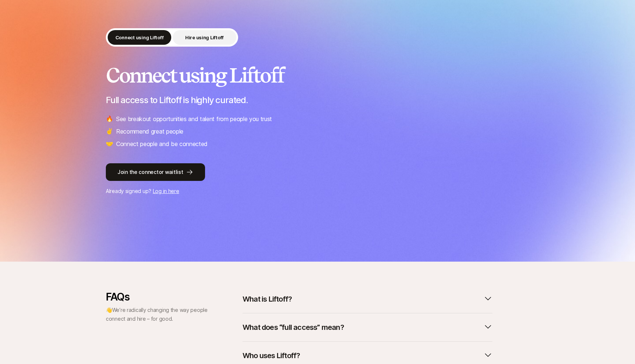  I want to click on p: What does “full access” mean?, so click(294, 328).